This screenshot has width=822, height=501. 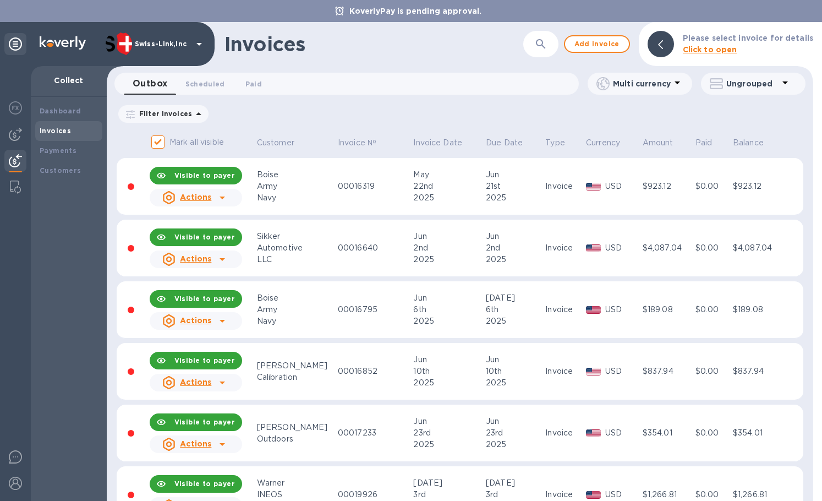 What do you see at coordinates (295, 377) in the screenshot?
I see `div: Calibration` at bounding box center [295, 377].